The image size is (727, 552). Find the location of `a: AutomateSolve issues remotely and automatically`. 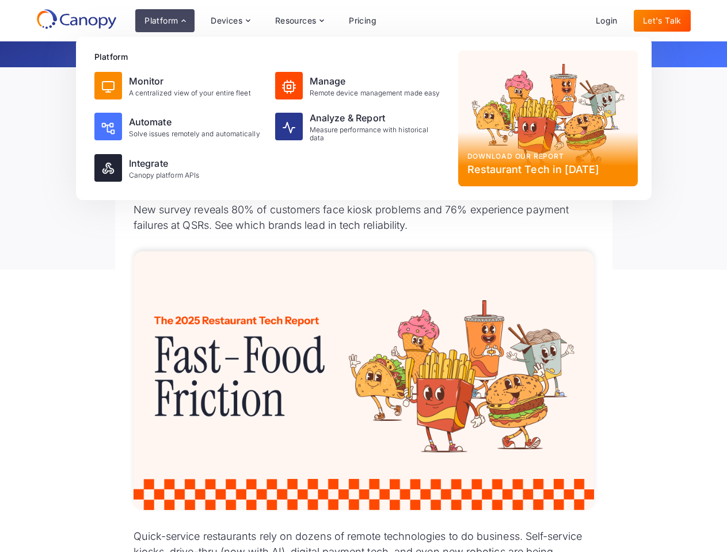

a: AutomateSolve issues remotely and automatically is located at coordinates (179, 127).